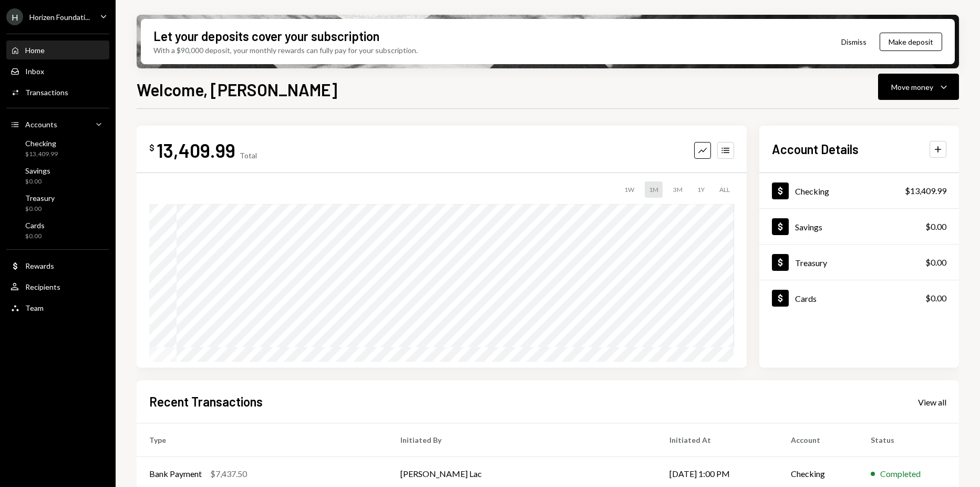 This screenshot has width=980, height=487. Describe the element at coordinates (629, 189) in the screenshot. I see `div: 1W` at that location.